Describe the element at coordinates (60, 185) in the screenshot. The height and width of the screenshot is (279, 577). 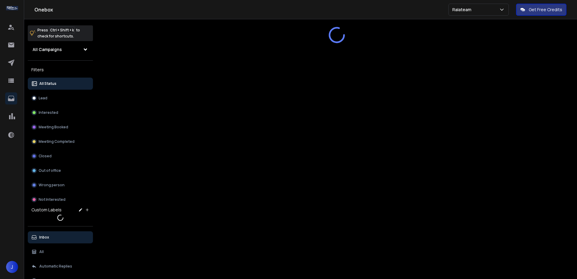
I see `button: Wrong person` at that location.